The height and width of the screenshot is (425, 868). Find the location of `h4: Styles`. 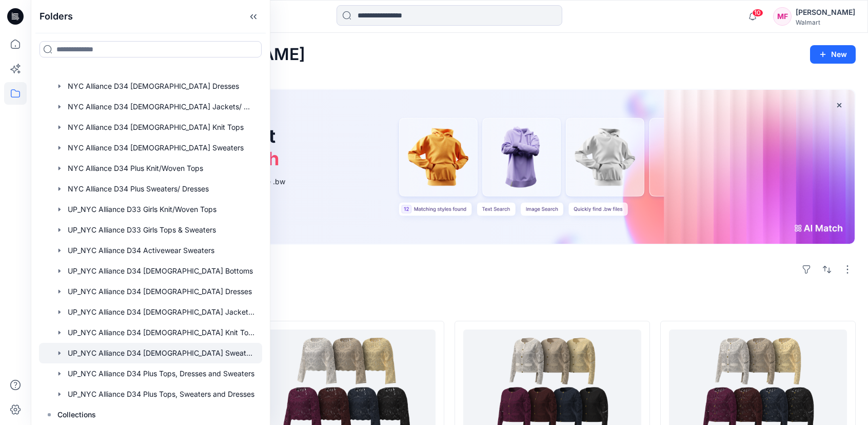

h4: Styles is located at coordinates (449, 305).